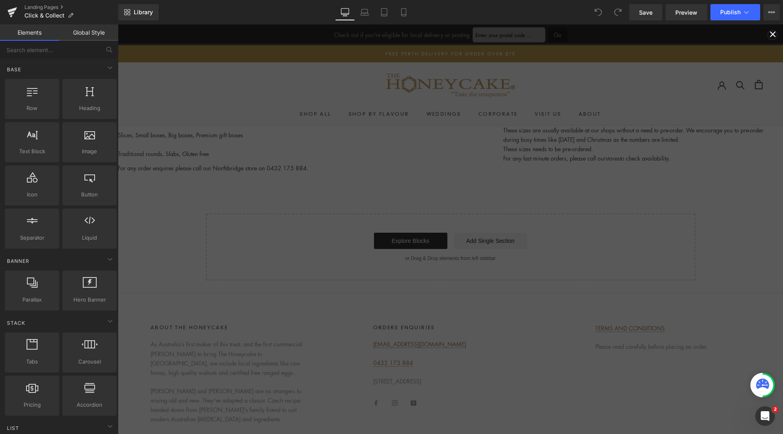 This screenshot has width=783, height=434. I want to click on span: Hero Banner, so click(89, 300).